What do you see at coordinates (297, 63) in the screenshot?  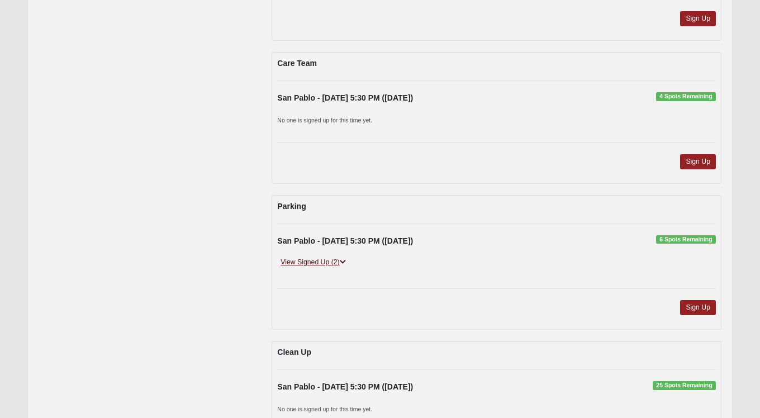 I see `strong: Care Team` at bounding box center [297, 63].